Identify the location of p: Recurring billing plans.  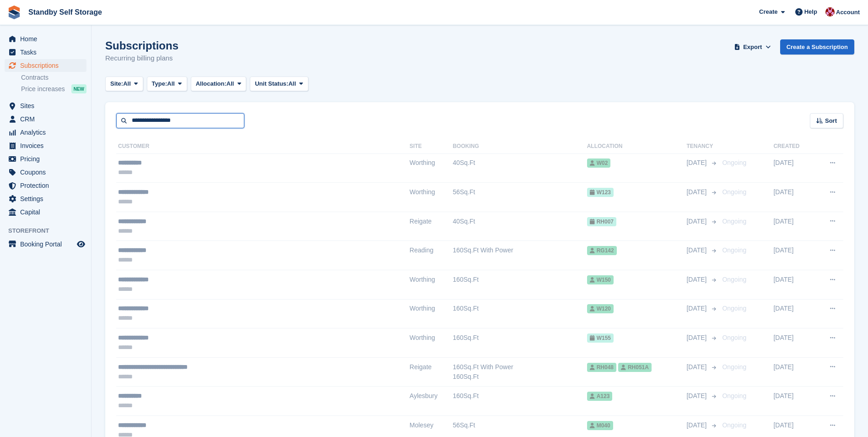
(142, 58).